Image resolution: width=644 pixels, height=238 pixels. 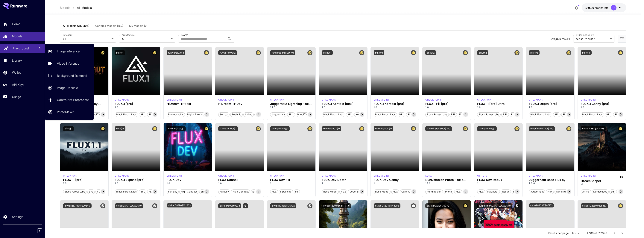 I want to click on div: FLUX Dev Depth, so click(x=343, y=180).